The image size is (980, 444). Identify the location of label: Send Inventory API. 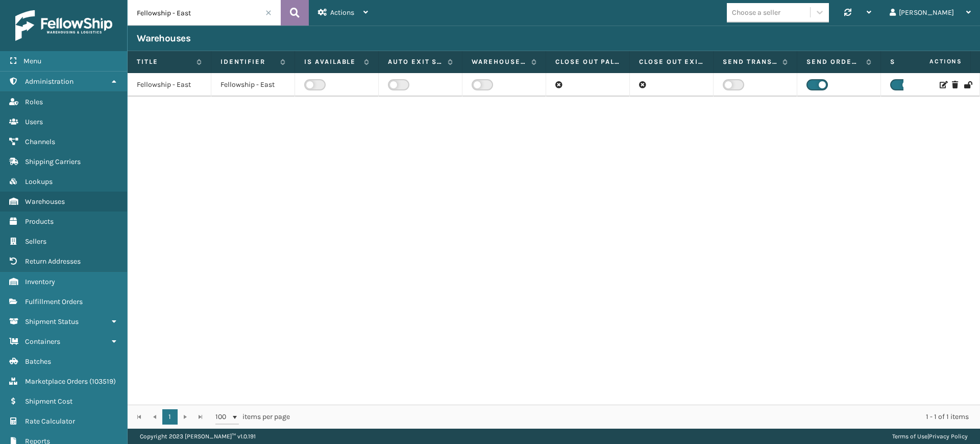
(917, 62).